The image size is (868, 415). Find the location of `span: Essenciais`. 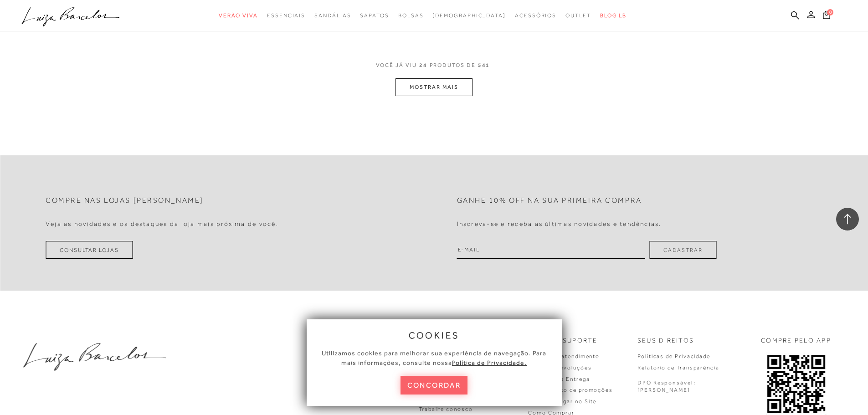

span: Essenciais is located at coordinates (286, 15).